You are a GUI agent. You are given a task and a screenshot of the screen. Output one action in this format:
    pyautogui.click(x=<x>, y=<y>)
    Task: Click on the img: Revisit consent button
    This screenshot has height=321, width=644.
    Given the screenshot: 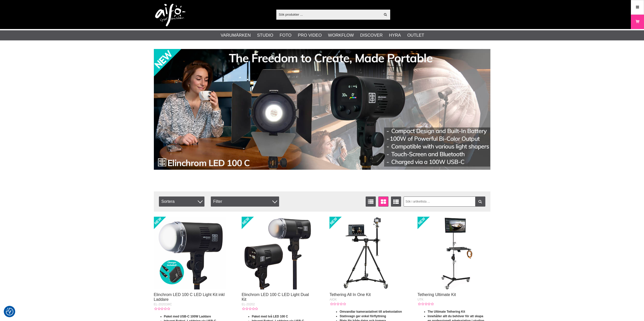 What is the action you would take?
    pyautogui.click(x=10, y=312)
    